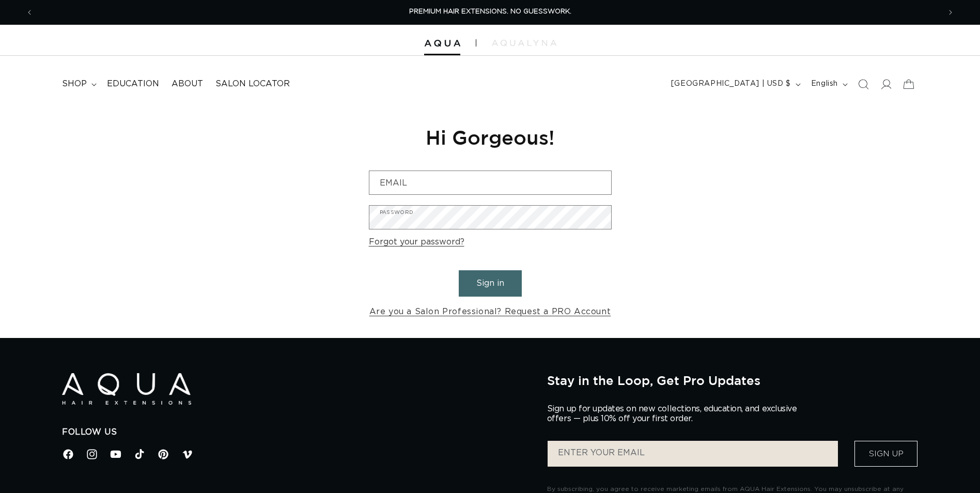  Describe the element at coordinates (490, 11) in the screenshot. I see `span: PREMIUM HAIR EXTENSIONS. NO GUESSWORK.` at that location.